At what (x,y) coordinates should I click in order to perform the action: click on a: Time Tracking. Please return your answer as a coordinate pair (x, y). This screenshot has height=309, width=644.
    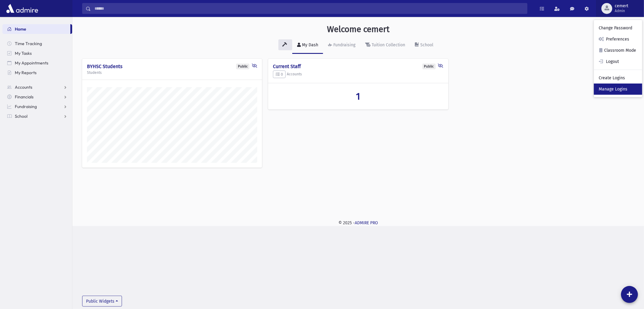
    Looking at the image, I should click on (37, 43).